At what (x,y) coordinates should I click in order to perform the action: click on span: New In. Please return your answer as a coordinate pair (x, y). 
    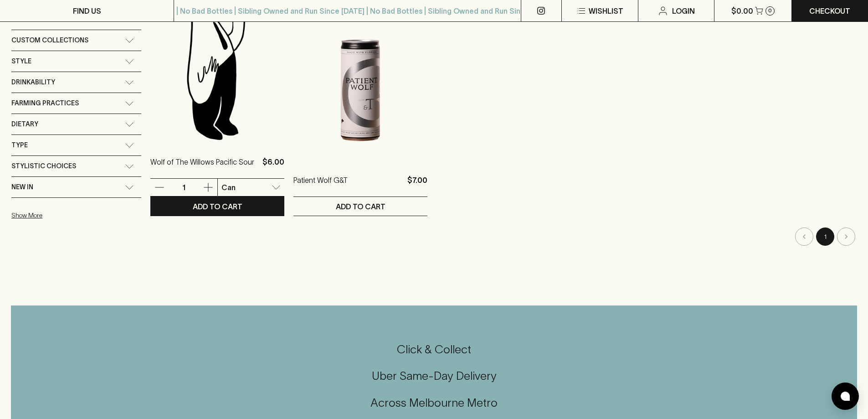
    Looking at the image, I should click on (23, 186).